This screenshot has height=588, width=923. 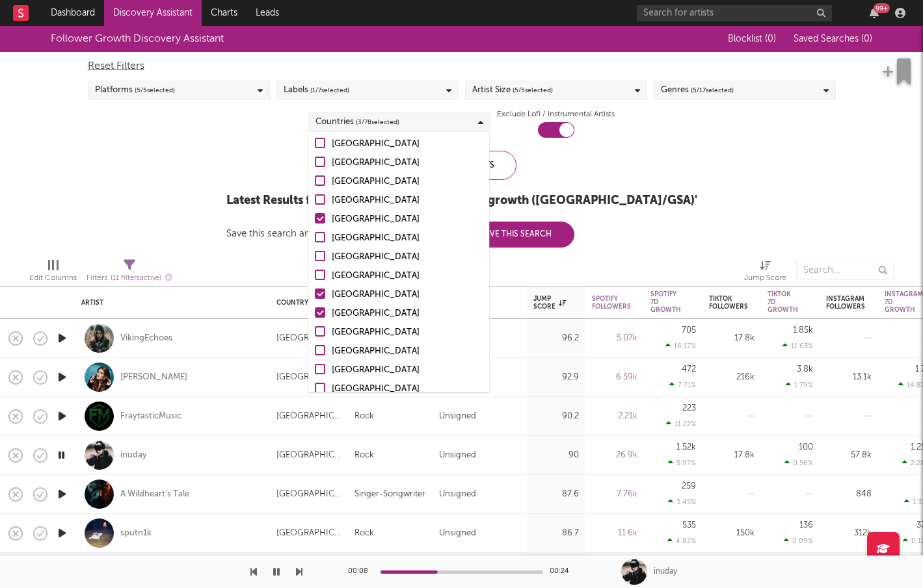 What do you see at coordinates (516, 234) in the screenshot?
I see `button: Save This Search` at bounding box center [516, 234].